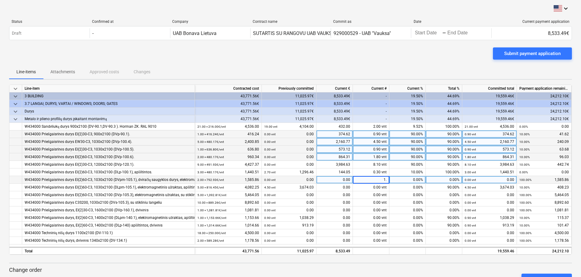  What do you see at coordinates (210, 134) in the screenshot?
I see `small: 1.00 × 416.24€ / vnt` at bounding box center [210, 134].